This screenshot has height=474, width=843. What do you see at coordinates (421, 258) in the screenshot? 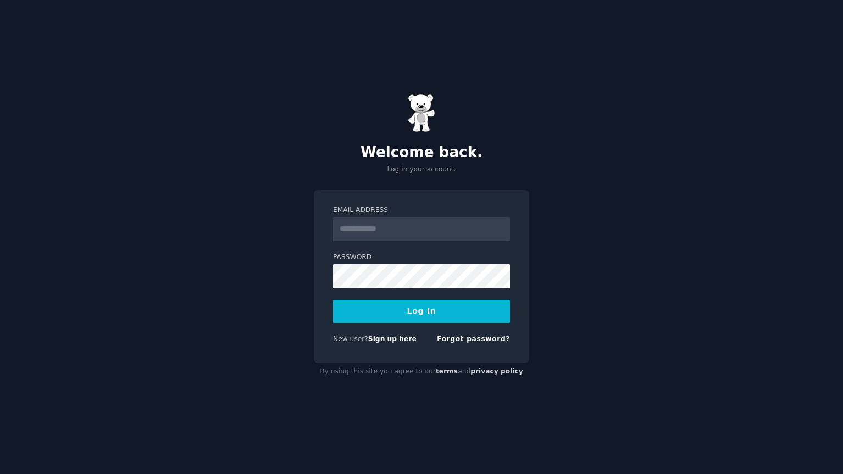
I see `label: Password` at bounding box center [421, 258].